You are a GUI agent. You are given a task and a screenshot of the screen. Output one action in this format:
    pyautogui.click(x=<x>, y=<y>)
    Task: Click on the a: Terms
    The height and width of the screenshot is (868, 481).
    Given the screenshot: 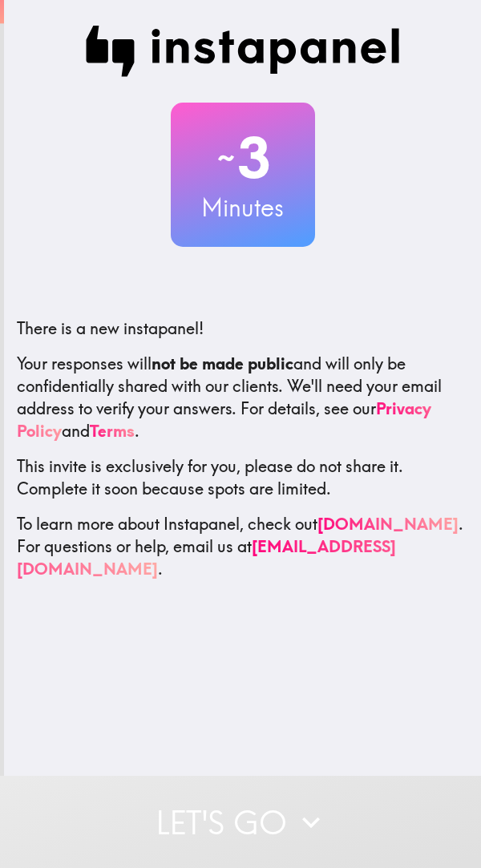 What is the action you would take?
    pyautogui.click(x=112, y=431)
    